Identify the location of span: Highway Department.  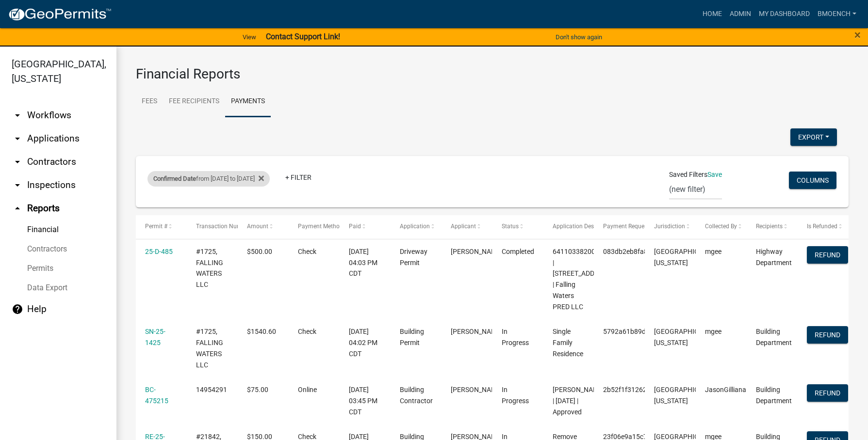
(774, 257).